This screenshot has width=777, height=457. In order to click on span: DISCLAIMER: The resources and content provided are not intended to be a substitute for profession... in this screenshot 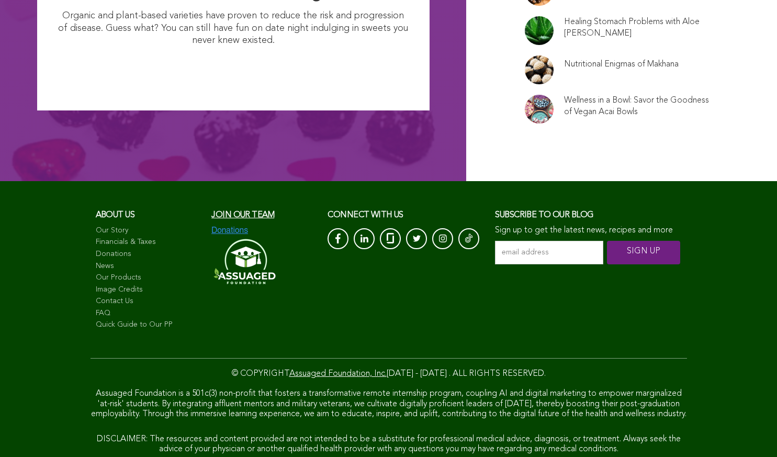, I will do `click(389, 444)`.